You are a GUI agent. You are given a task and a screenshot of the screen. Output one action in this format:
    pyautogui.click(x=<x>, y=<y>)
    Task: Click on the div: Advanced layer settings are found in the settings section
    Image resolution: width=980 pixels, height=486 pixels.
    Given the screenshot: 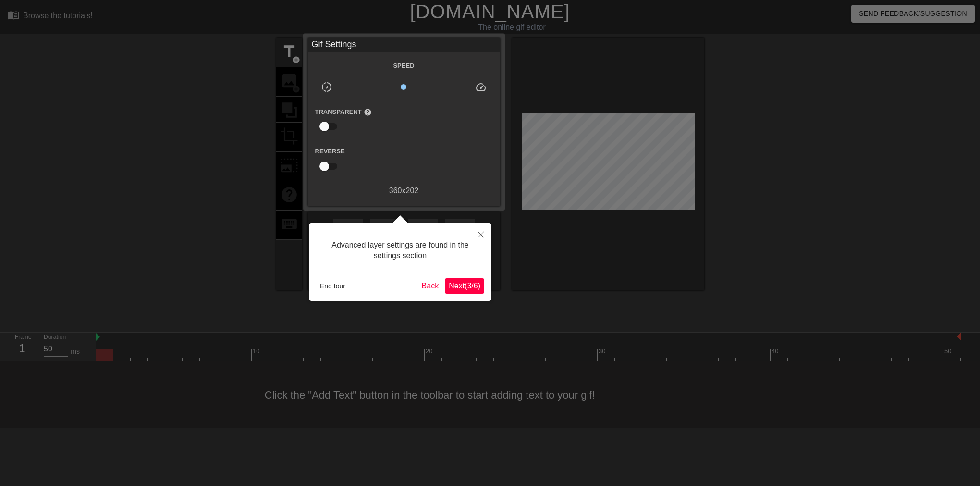 What is the action you would take?
    pyautogui.click(x=401, y=251)
    